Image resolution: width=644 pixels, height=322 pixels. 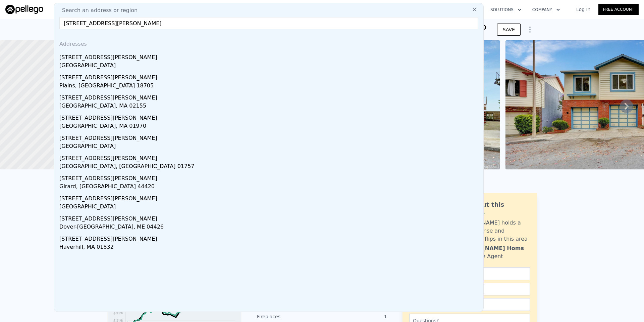 I want to click on div: Haverhill, MA 01832, so click(x=270, y=247).